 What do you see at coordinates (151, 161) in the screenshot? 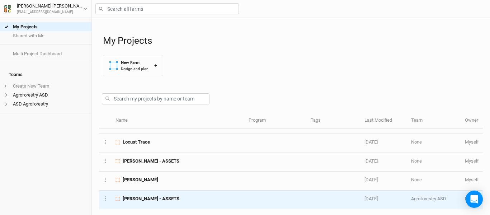
I see `span: Woods - ASSETS` at bounding box center [151, 161].